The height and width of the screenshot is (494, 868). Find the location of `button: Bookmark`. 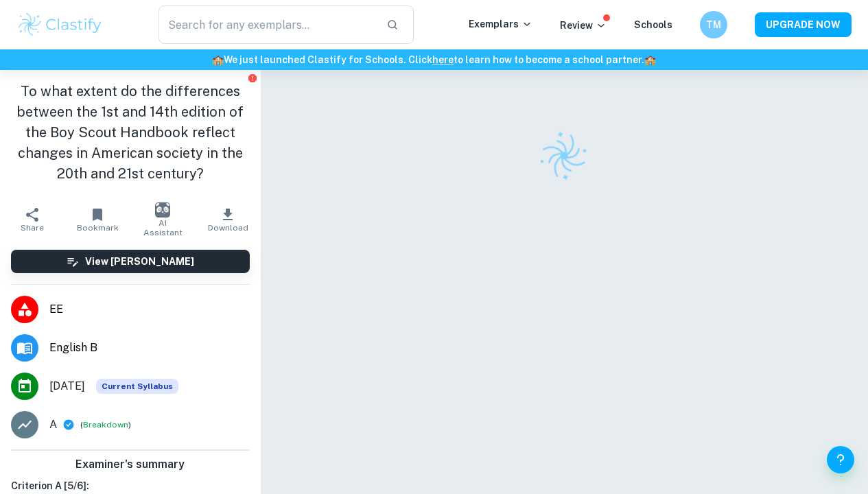

button: Bookmark is located at coordinates (98, 219).